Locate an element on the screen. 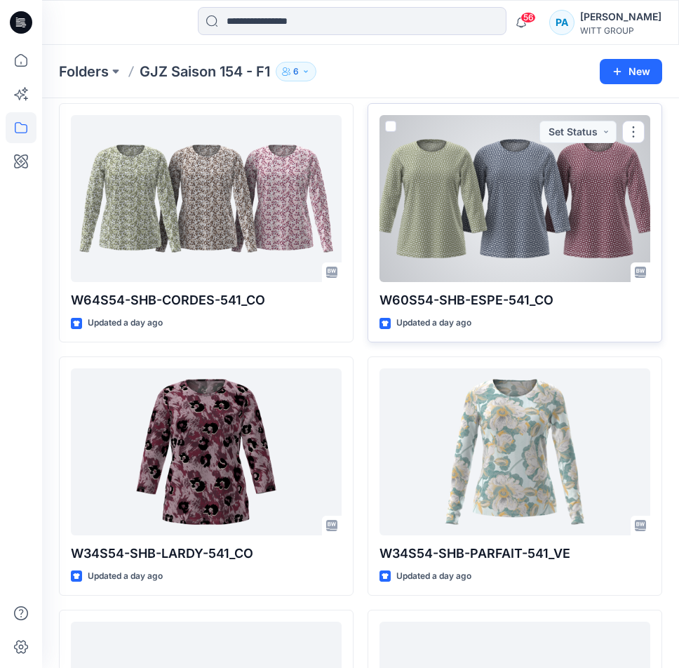 The image size is (679, 668). p: W60S54-SHB-ESPE-541_CO is located at coordinates (515, 300).